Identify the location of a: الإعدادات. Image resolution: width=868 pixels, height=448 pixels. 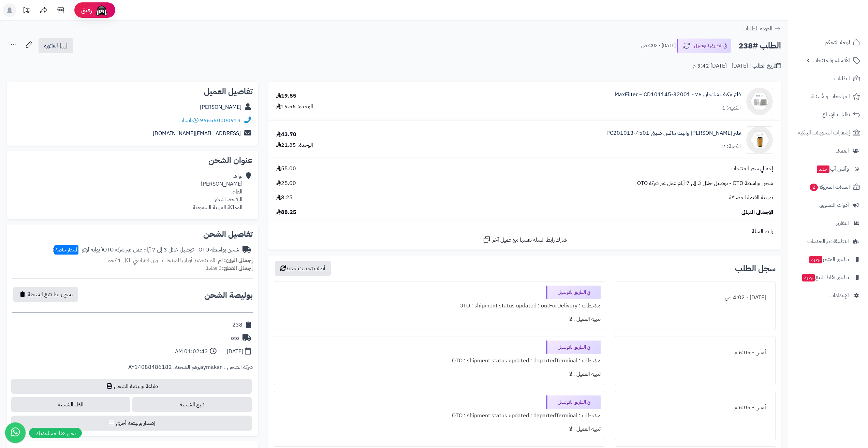
(828, 296).